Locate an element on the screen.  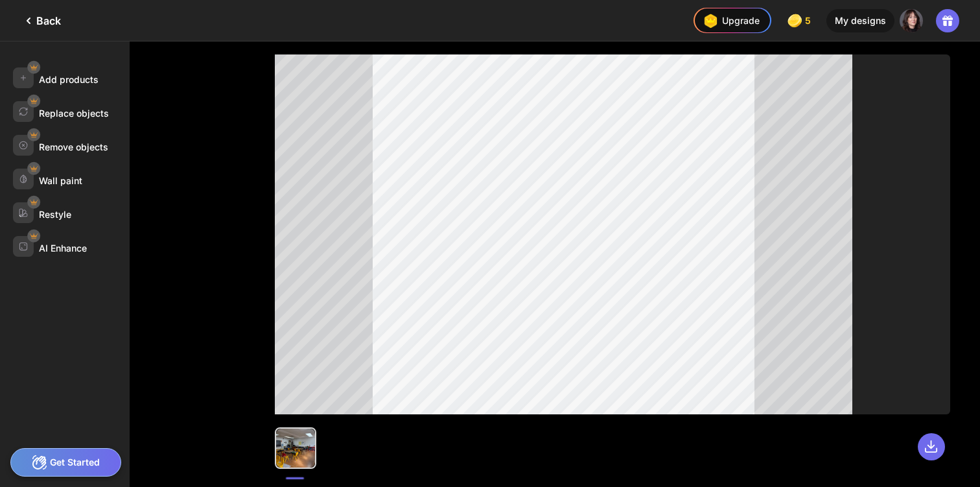
div: Replace objects is located at coordinates (74, 113).